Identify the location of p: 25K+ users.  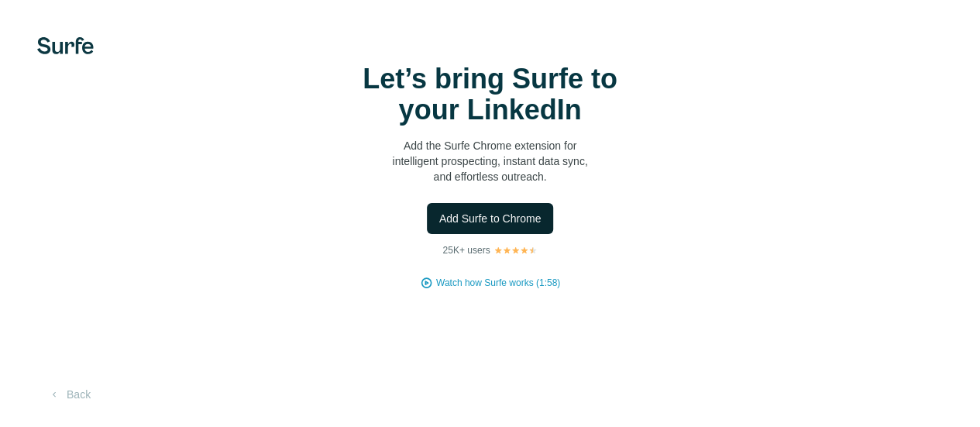
(466, 251).